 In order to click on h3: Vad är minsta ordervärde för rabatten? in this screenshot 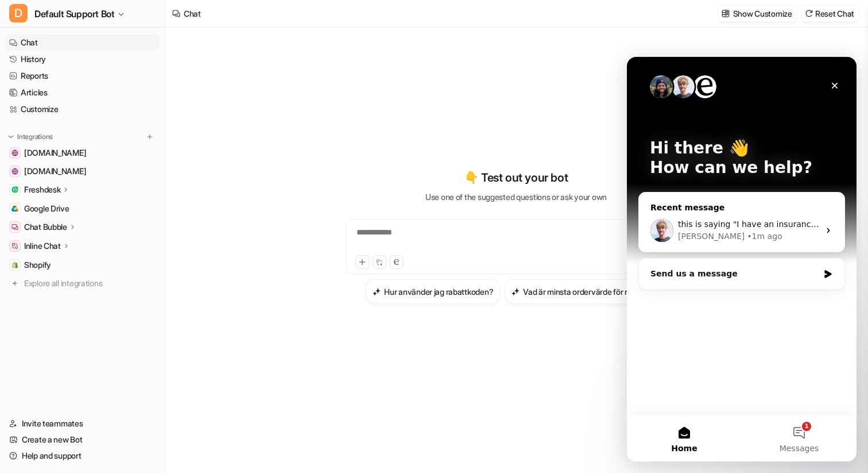, I will do `click(590, 291)`.